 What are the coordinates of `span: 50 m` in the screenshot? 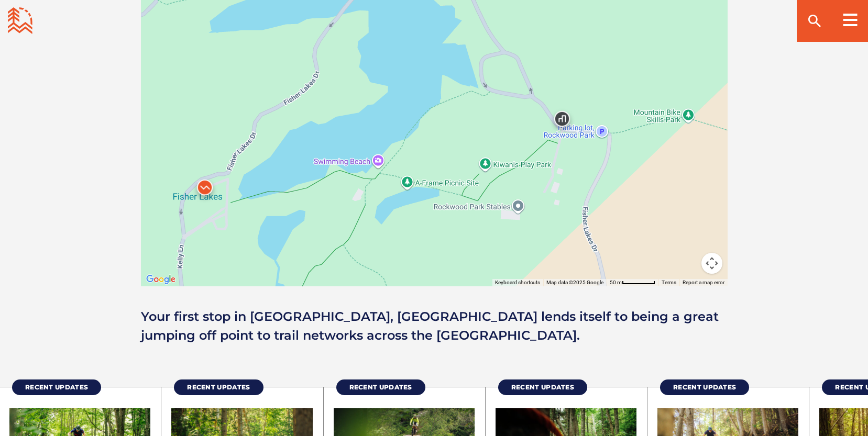 It's located at (615, 282).